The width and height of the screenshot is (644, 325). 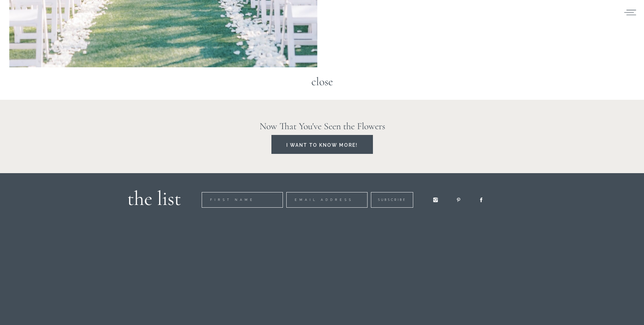 What do you see at coordinates (322, 126) in the screenshot?
I see `h1: Now That You've Seen the Flowers` at bounding box center [322, 126].